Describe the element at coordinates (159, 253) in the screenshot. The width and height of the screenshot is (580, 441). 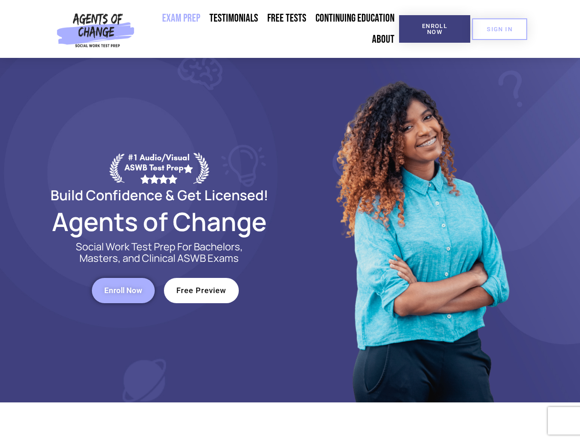
I see `p: Social Work Test Prep For Bachelors, Masters, and Clinical ASWB Exams` at that location.